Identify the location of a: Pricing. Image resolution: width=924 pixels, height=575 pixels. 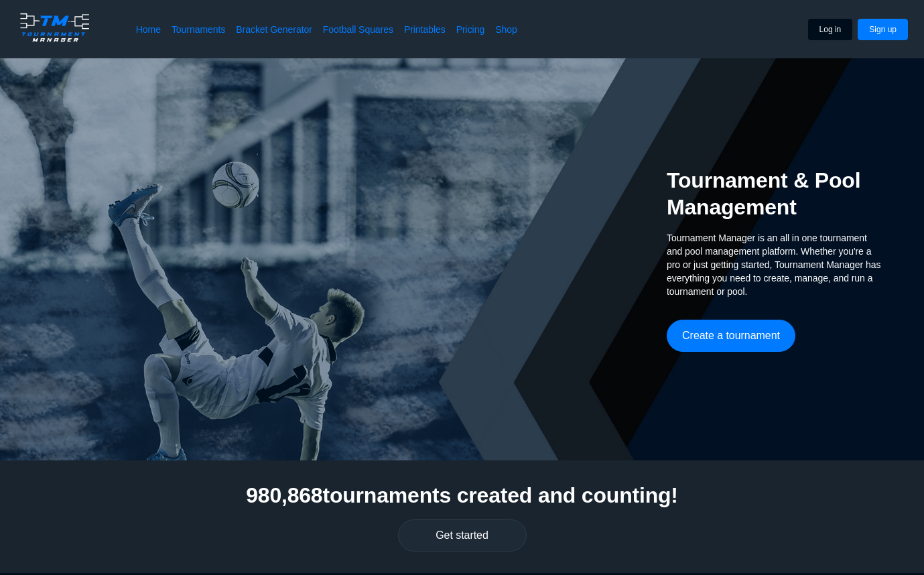
(471, 30).